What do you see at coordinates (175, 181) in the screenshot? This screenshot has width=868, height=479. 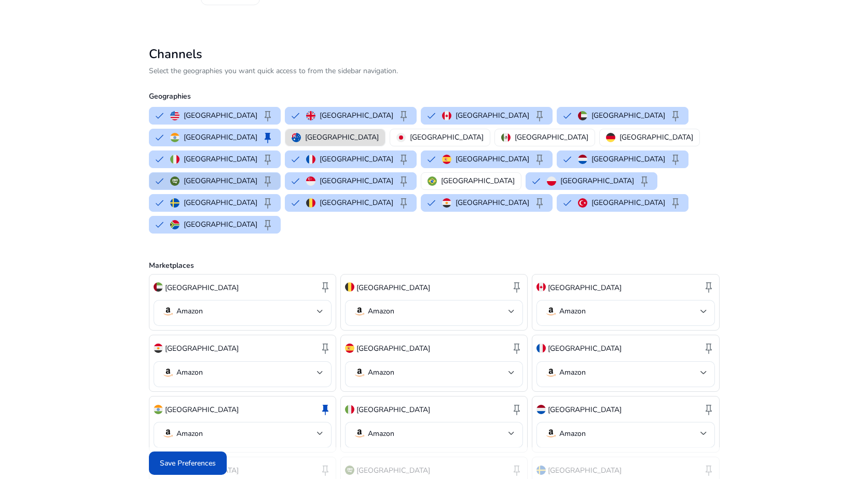 I see `img: sa.svg` at bounding box center [175, 181].